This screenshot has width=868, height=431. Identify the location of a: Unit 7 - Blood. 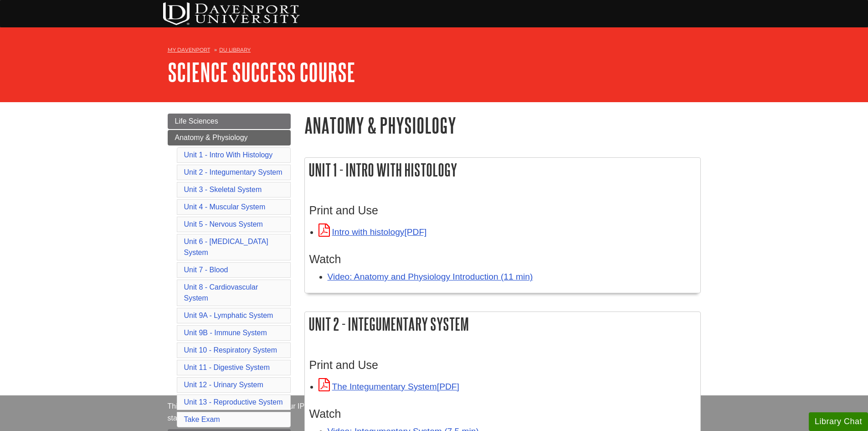
(206, 269).